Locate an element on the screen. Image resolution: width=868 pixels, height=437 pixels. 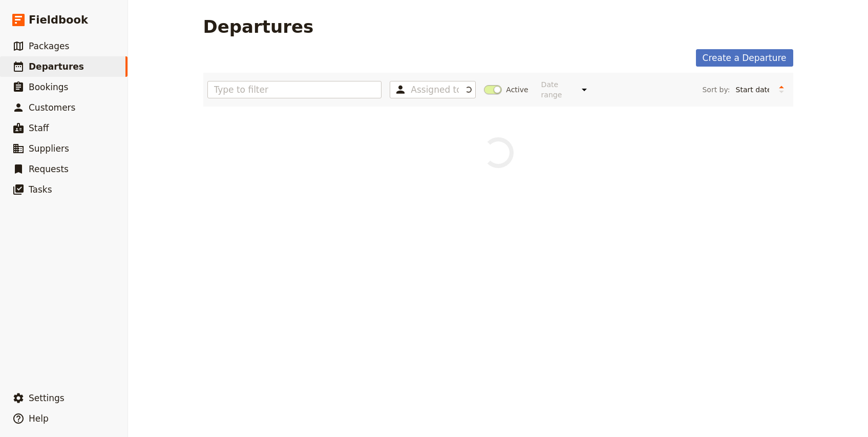
span: Requests is located at coordinates (49, 169).